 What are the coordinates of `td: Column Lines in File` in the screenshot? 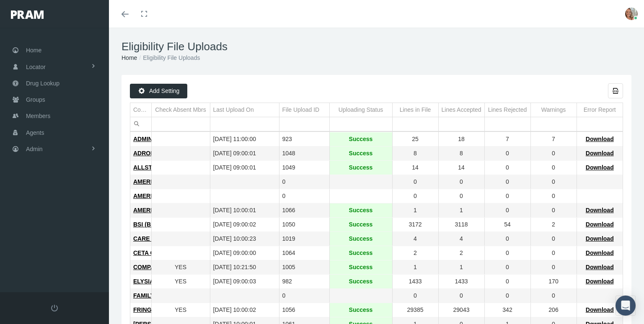 It's located at (415, 110).